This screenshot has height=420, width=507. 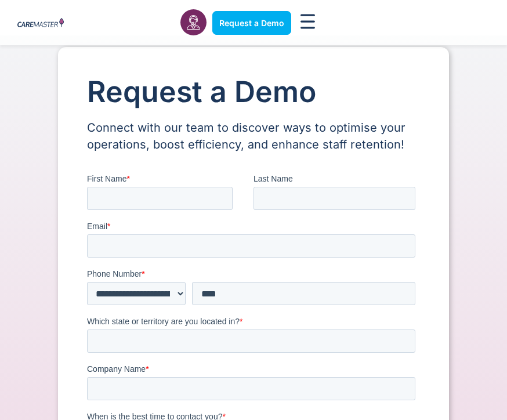 What do you see at coordinates (252, 23) in the screenshot?
I see `a: Request a Demo` at bounding box center [252, 23].